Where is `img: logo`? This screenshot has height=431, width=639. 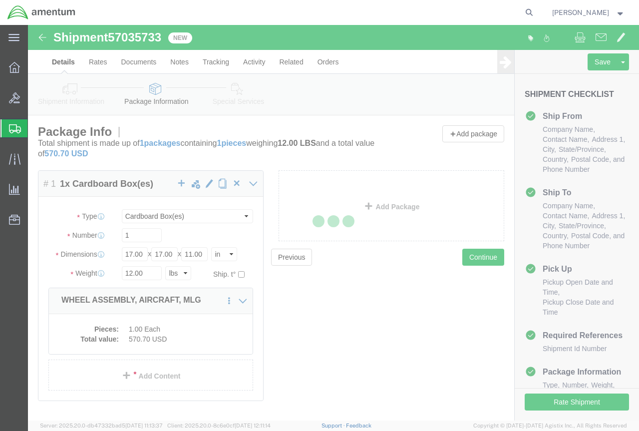 img: logo is located at coordinates (41, 12).